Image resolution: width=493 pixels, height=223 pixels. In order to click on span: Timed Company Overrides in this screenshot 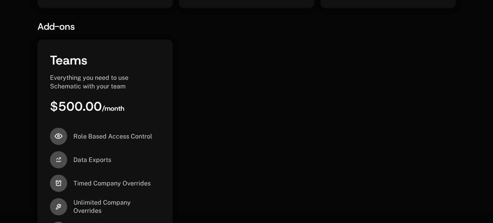, I will do `click(112, 183)`.